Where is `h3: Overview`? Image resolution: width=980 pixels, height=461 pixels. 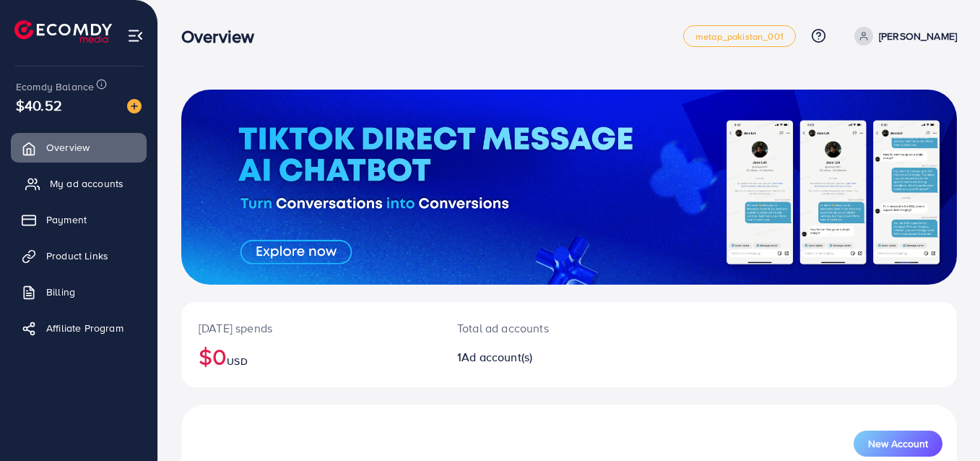
h3: Overview is located at coordinates (223, 36).